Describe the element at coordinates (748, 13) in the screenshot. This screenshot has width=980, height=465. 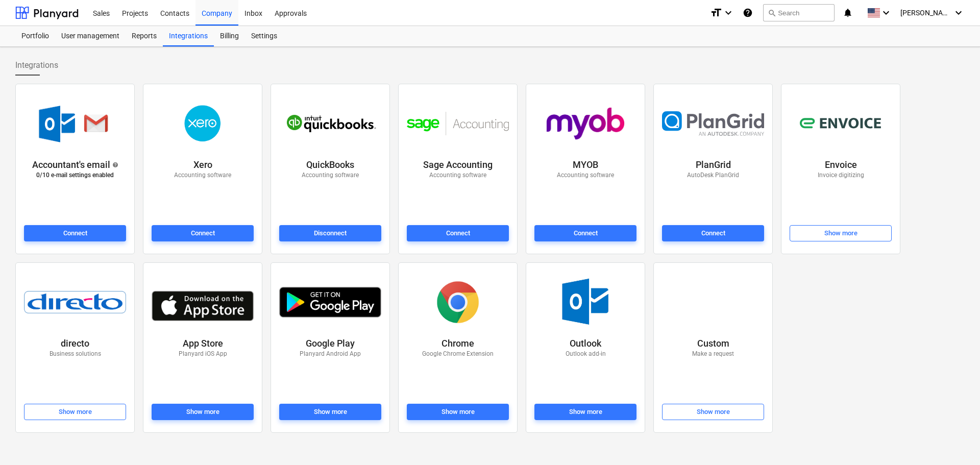
I see `i: Knowledge base` at that location.